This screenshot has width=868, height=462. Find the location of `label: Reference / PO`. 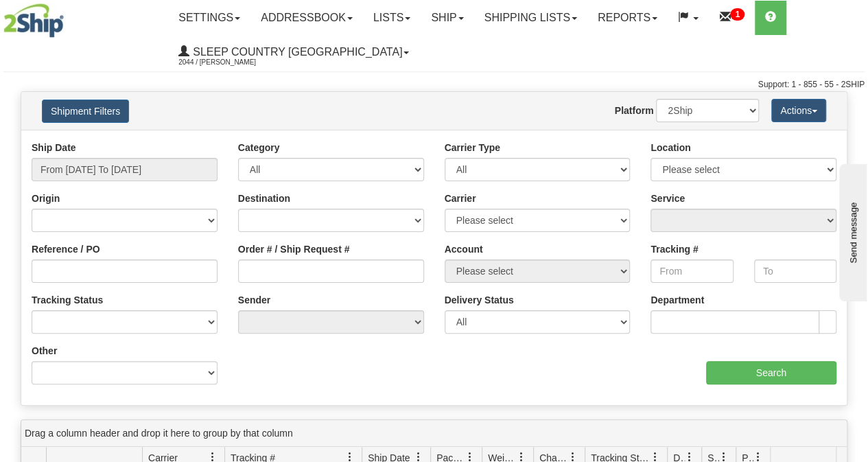

label: Reference / PO is located at coordinates (66, 249).